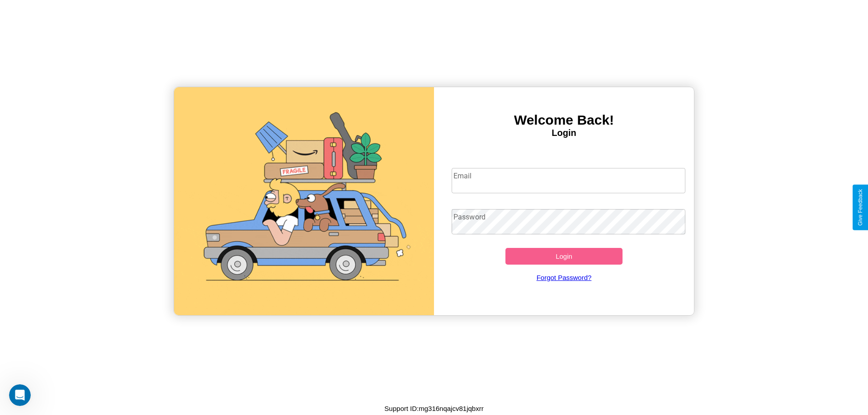  What do you see at coordinates (860, 207) in the screenshot?
I see `div: Give Feedback` at bounding box center [860, 207].